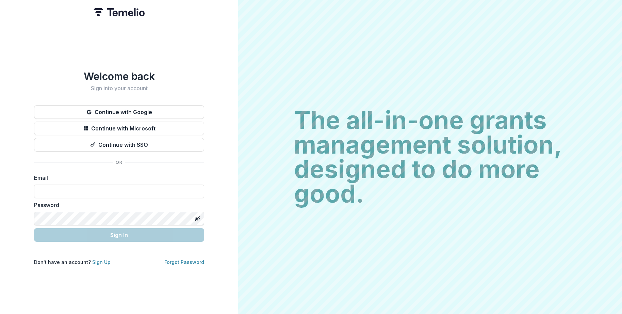 This screenshot has height=314, width=622. Describe the element at coordinates (119, 128) in the screenshot. I see `button: Continue with Microsoft` at that location.